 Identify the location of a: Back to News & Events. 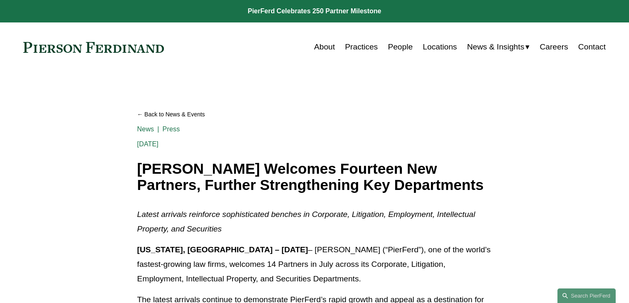
(314, 114).